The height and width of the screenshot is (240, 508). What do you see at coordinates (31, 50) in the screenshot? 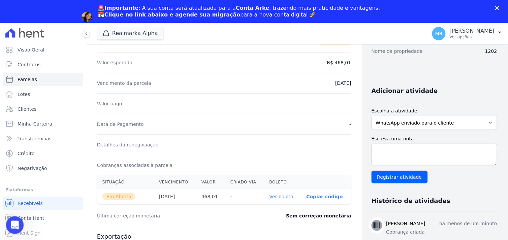
I see `span: Visão Geral` at bounding box center [31, 50].